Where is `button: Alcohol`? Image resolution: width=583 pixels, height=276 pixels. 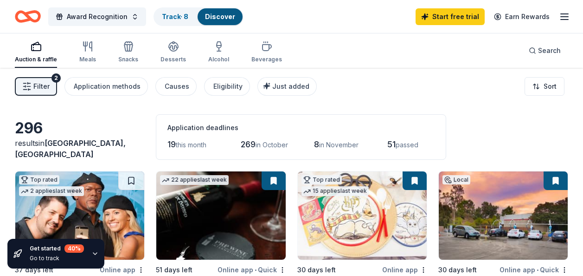 button: Alcohol is located at coordinates (219, 52).